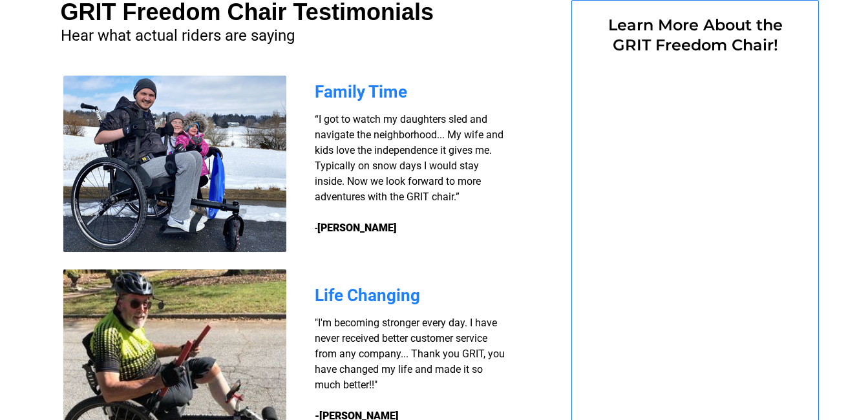  What do you see at coordinates (367, 295) in the screenshot?
I see `span: Life Changing` at bounding box center [367, 295].